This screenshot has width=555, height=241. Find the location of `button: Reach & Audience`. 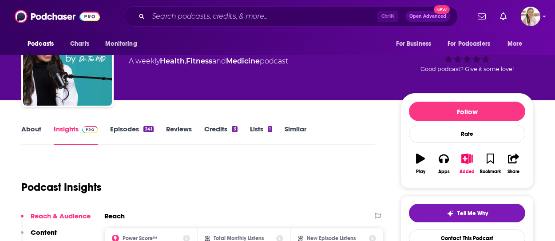

button: Reach & Audience is located at coordinates (55, 220).